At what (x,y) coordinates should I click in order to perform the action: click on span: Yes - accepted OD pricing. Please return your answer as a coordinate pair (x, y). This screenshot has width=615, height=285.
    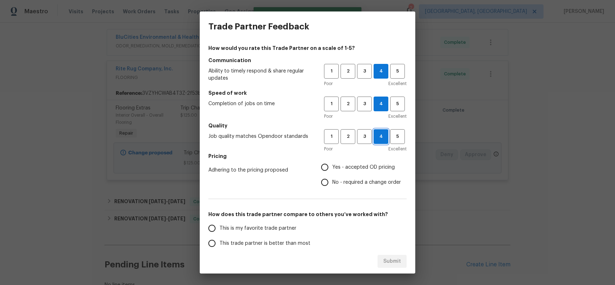
    Looking at the image, I should click on (363, 167).